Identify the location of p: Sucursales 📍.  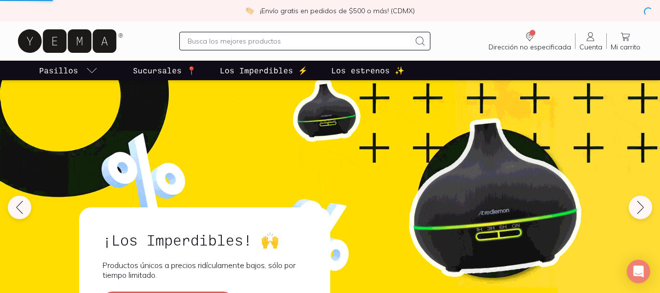
(165, 70).